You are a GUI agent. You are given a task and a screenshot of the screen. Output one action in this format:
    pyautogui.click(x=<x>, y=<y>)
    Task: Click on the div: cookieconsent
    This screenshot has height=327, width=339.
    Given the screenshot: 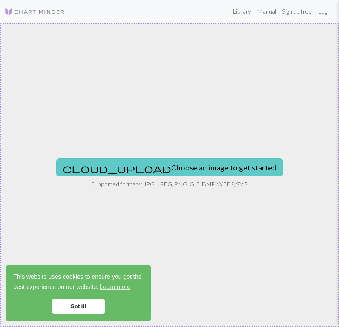 What is the action you would take?
    pyautogui.click(x=78, y=294)
    